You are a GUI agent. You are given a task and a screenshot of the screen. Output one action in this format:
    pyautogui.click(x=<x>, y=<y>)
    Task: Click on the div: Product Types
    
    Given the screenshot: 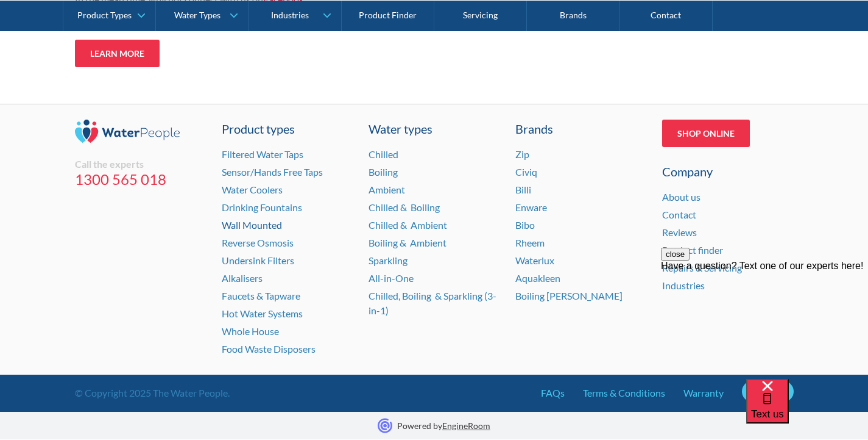 What is the action you would take?
    pyautogui.click(x=104, y=15)
    